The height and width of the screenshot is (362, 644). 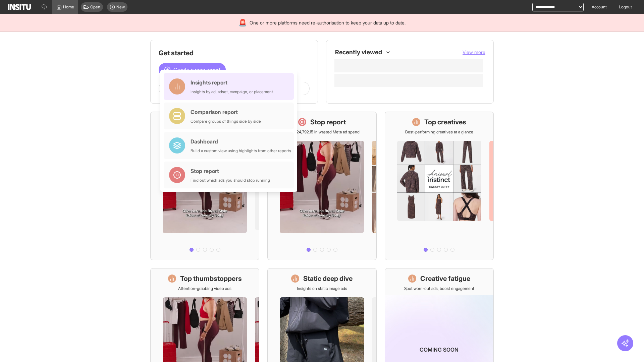 I want to click on span: One or more platforms need re-authorisation to keep your data up to date., so click(x=327, y=23).